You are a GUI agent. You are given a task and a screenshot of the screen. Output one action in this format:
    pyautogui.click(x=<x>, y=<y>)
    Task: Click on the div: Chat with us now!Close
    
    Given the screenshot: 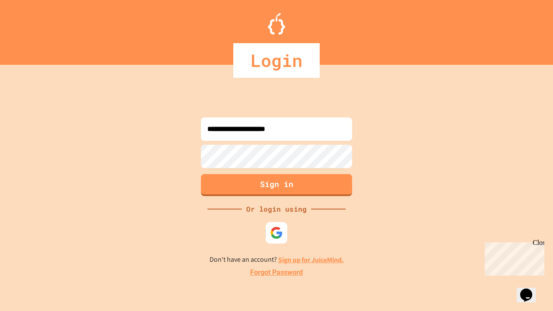 What is the action you would take?
    pyautogui.click(x=32, y=29)
    